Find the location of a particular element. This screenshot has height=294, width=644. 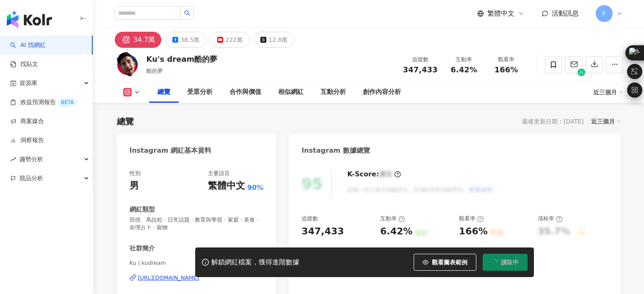

span: 活動訊息 is located at coordinates (565, 13).